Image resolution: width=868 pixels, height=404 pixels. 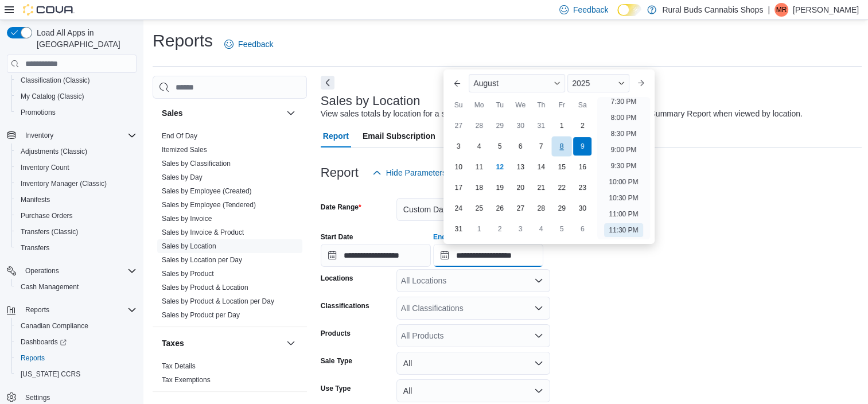 What do you see at coordinates (623, 118) in the screenshot?
I see `li: 8:00 PM` at bounding box center [623, 118].